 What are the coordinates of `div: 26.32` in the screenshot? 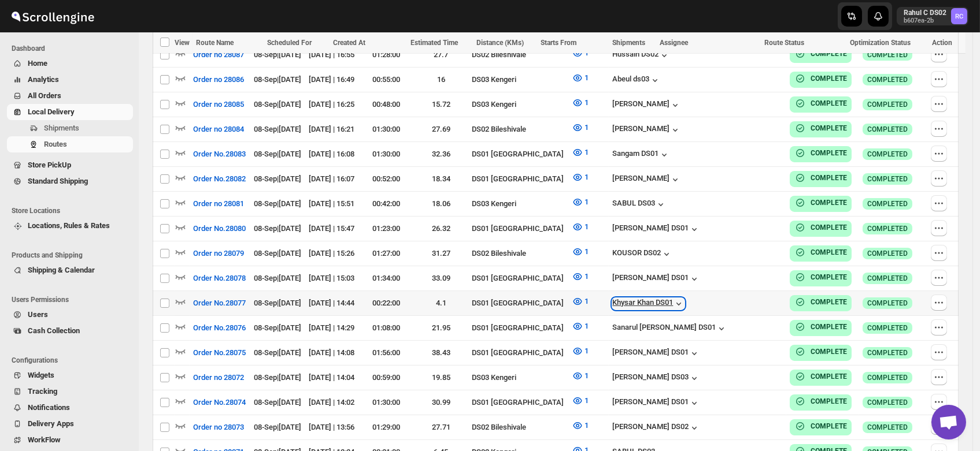 It's located at (441, 229).